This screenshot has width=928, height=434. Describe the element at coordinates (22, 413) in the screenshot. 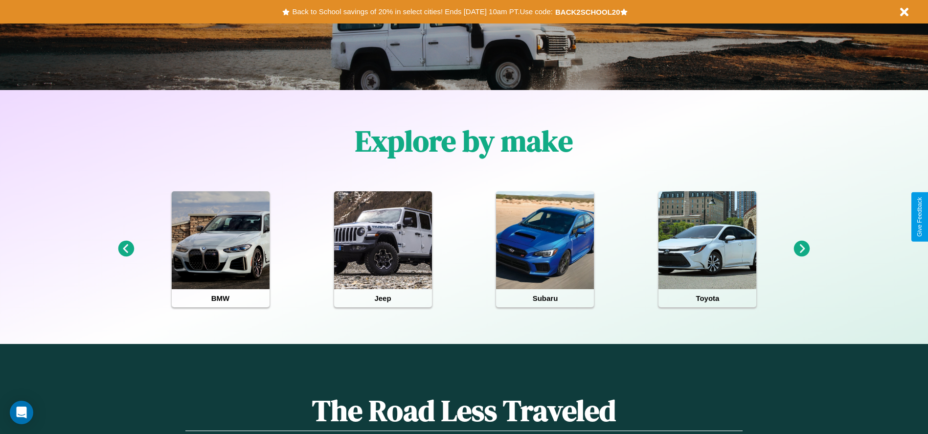

I see `div: Open Intercom Messenger` at that location.